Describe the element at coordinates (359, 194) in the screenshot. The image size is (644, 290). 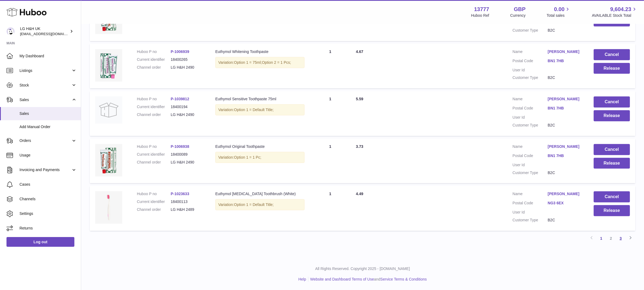
I see `span: 4.49` at that location.